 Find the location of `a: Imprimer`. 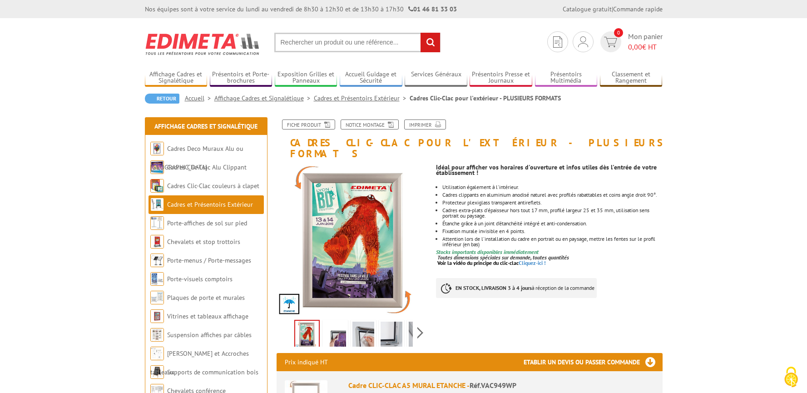

a: Imprimer is located at coordinates (425, 125).